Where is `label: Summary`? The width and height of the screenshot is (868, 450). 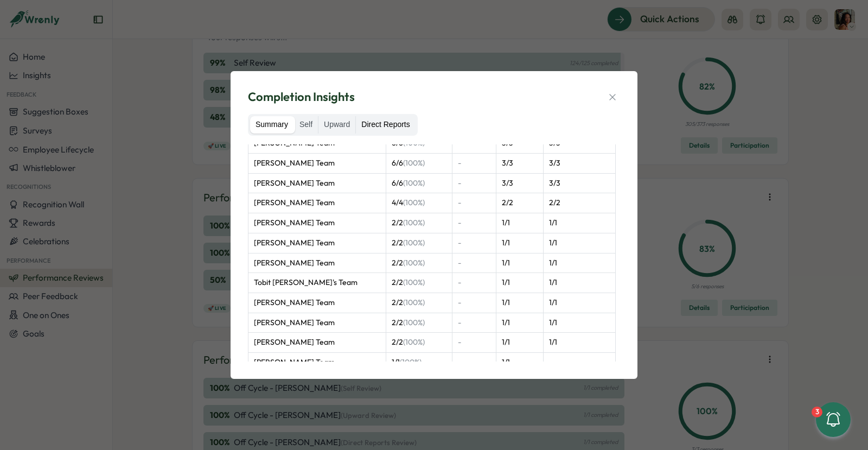
label: Summary is located at coordinates (272, 125).